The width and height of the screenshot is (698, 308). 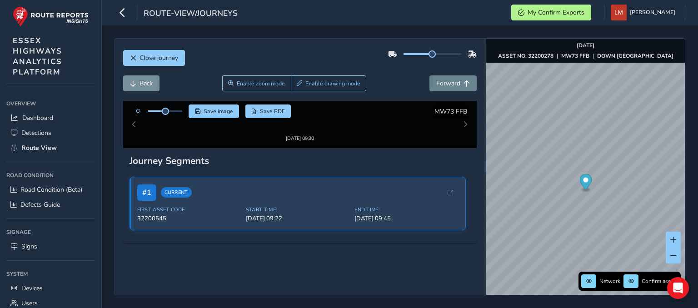 What do you see at coordinates (50, 288) in the screenshot?
I see `a: Devices` at bounding box center [50, 288].